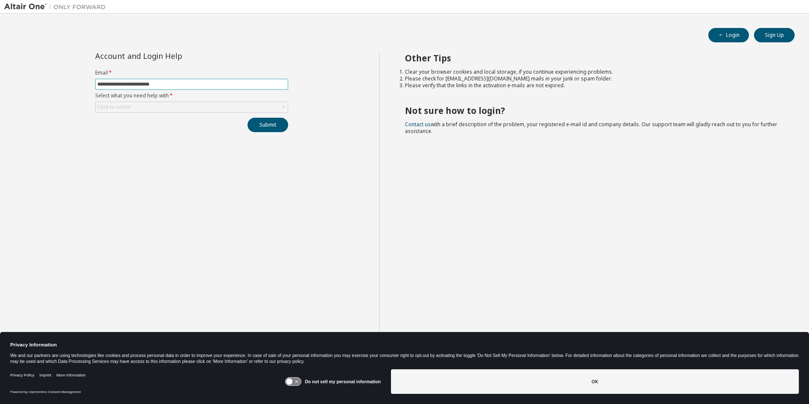 Image resolution: width=809 pixels, height=404 pixels. Describe the element at coordinates (192, 73) in the screenshot. I see `label: Email` at that location.